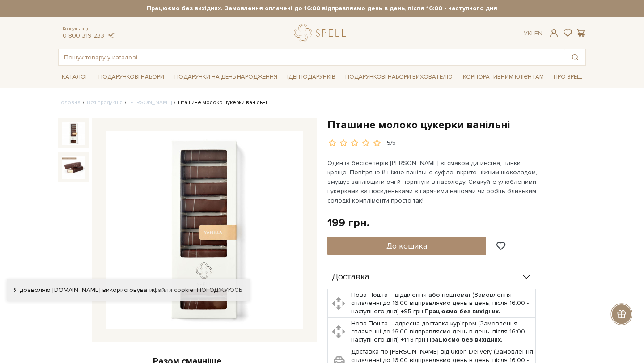 This screenshot has height=363, width=644. What do you see at coordinates (322, 33) in the screenshot?
I see `a: logo` at bounding box center [322, 33].